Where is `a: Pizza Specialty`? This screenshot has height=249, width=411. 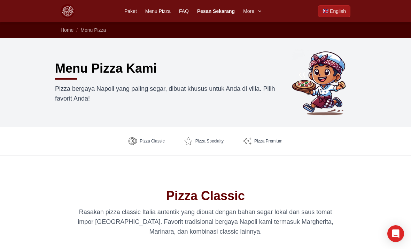 a: Pizza Specialty is located at coordinates (204, 141).